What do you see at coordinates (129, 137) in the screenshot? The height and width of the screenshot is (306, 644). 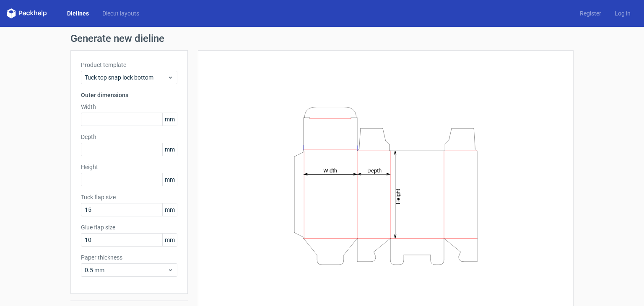 I see `label: Depth` at bounding box center [129, 137].